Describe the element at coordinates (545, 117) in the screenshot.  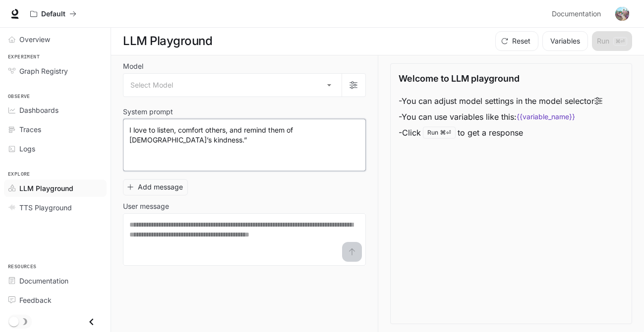
I see `code: {{variable_name}}` at that location.